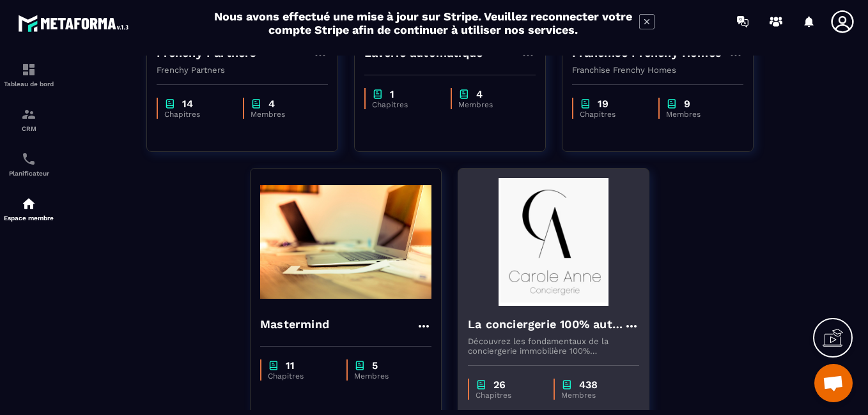 Image resolution: width=868 pixels, height=415 pixels. Describe the element at coordinates (603, 104) in the screenshot. I see `p: 19` at that location.